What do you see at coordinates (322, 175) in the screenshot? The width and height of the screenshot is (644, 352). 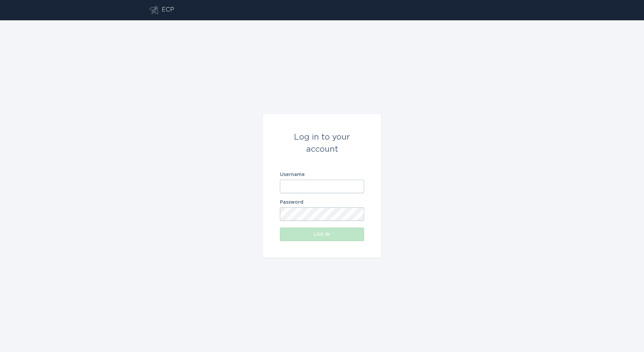 I see `label: Username` at bounding box center [322, 175].